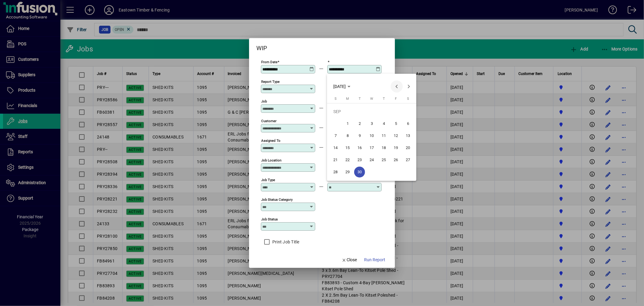  I want to click on span: 25, so click(384, 160).